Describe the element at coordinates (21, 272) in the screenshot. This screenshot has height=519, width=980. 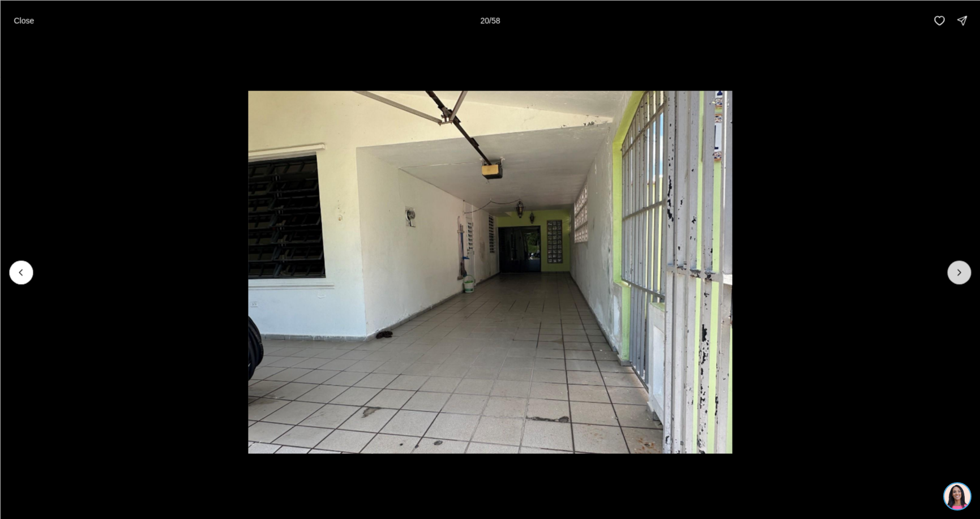
I see `button: Previous slide` at that location.